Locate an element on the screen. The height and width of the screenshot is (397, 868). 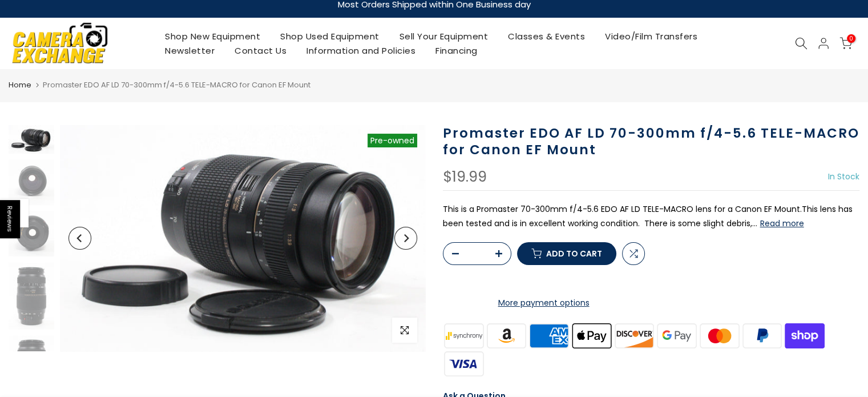
img: discover is located at coordinates (634, 335).